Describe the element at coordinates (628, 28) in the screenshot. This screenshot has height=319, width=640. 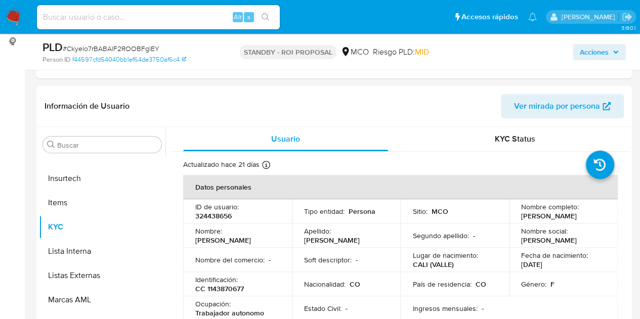
I see `span: 3.160.1` at that location.